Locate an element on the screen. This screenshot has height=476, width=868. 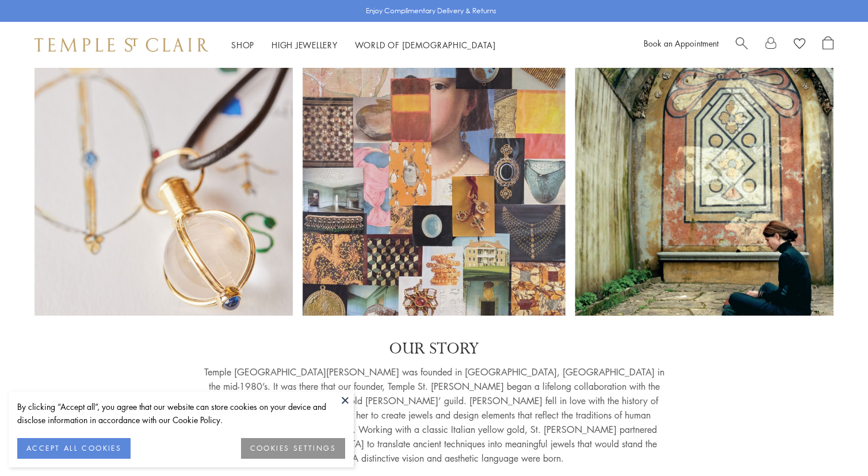
div: By clicking “Accept all”, you agree that our website can store cookies on your device and disclos... is located at coordinates (181, 413).